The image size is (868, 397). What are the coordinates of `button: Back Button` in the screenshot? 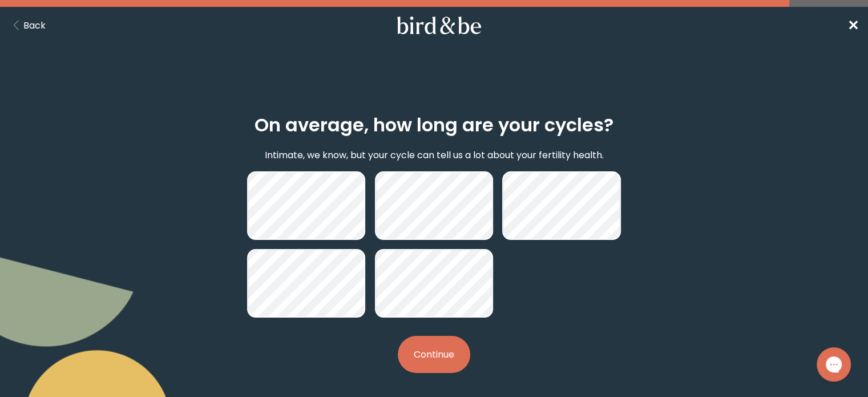 It's located at (27, 25).